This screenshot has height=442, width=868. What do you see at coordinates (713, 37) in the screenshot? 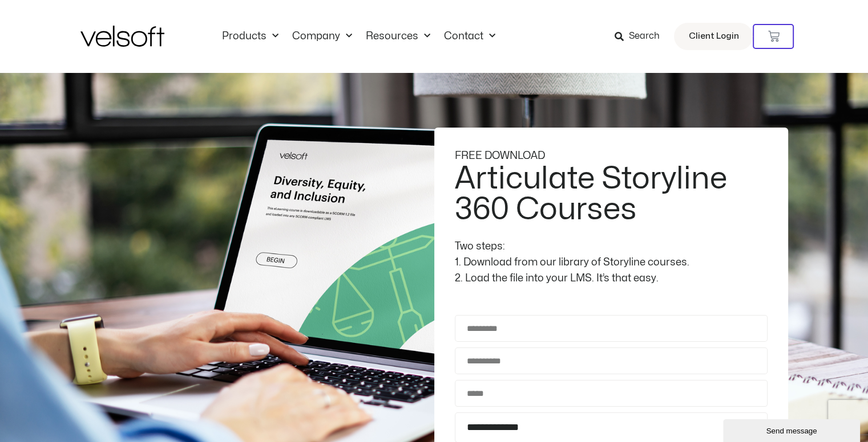
I see `a: Client Login` at bounding box center [713, 37].